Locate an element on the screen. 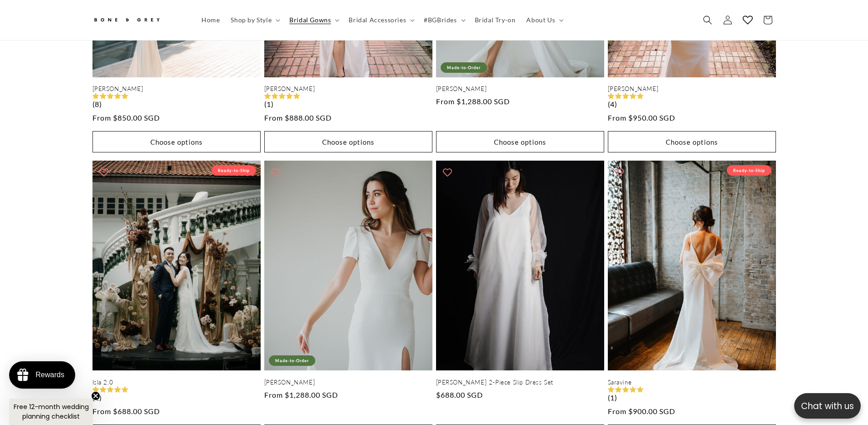 The width and height of the screenshot is (868, 425). button: Close teaser is located at coordinates (95, 396).